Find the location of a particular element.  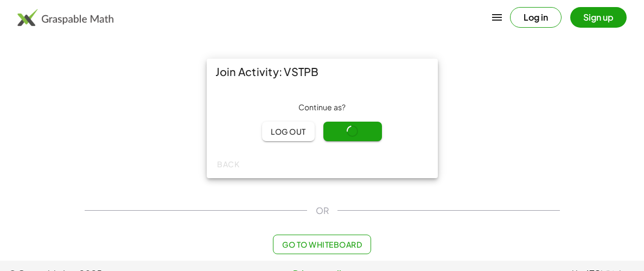

button: Log out is located at coordinates (288, 132).